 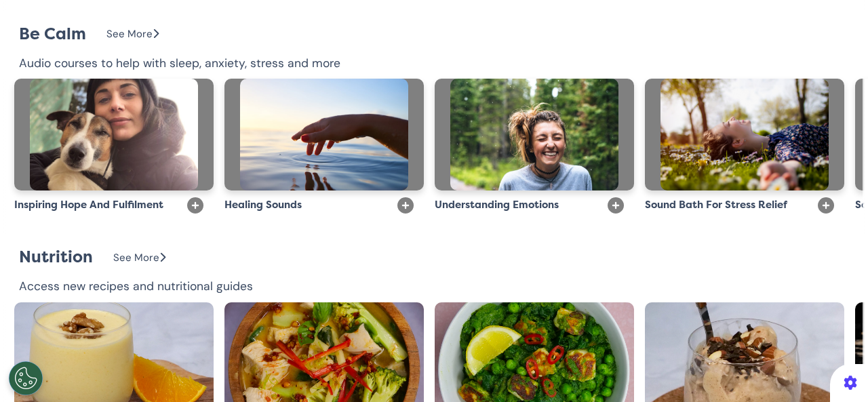 I want to click on img: Inspiring+Hope+and+Fulfilment_hero.png, so click(x=114, y=134).